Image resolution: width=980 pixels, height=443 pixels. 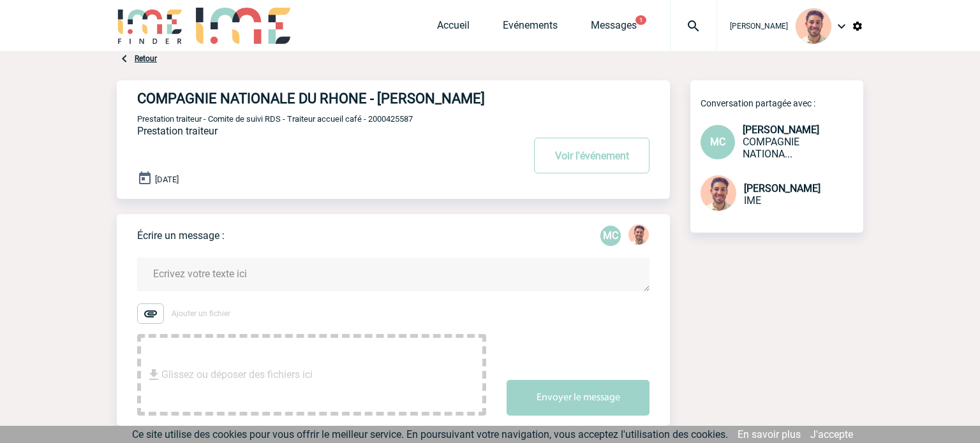 I want to click on span: MC, so click(x=718, y=141).